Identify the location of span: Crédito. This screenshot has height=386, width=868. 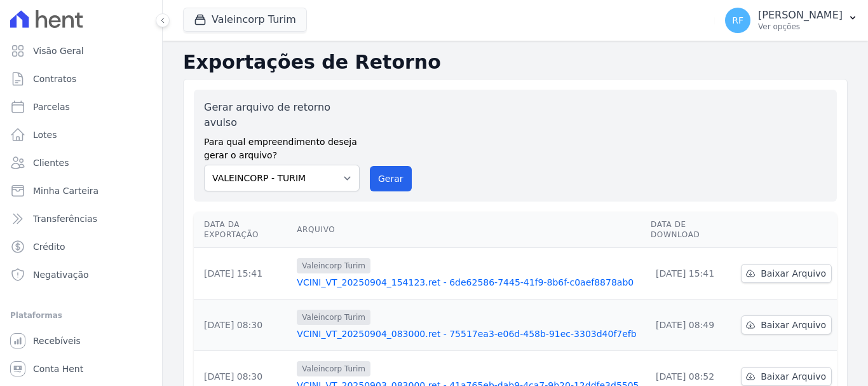
(49, 247).